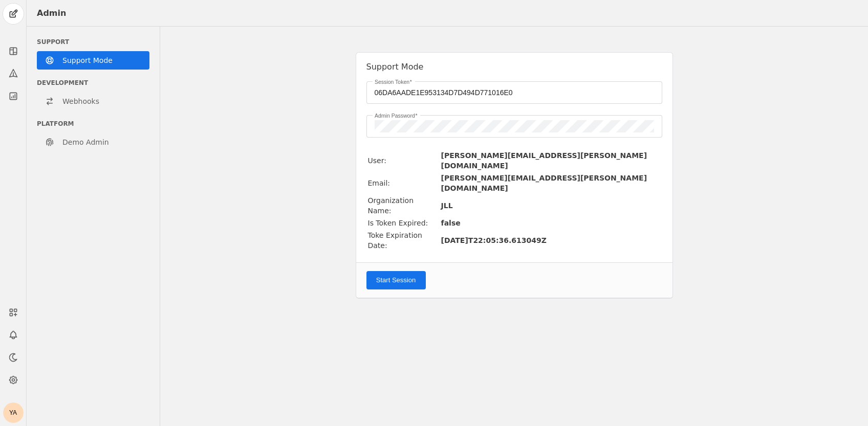  Describe the element at coordinates (81, 101) in the screenshot. I see `span: Webhooks` at that location.